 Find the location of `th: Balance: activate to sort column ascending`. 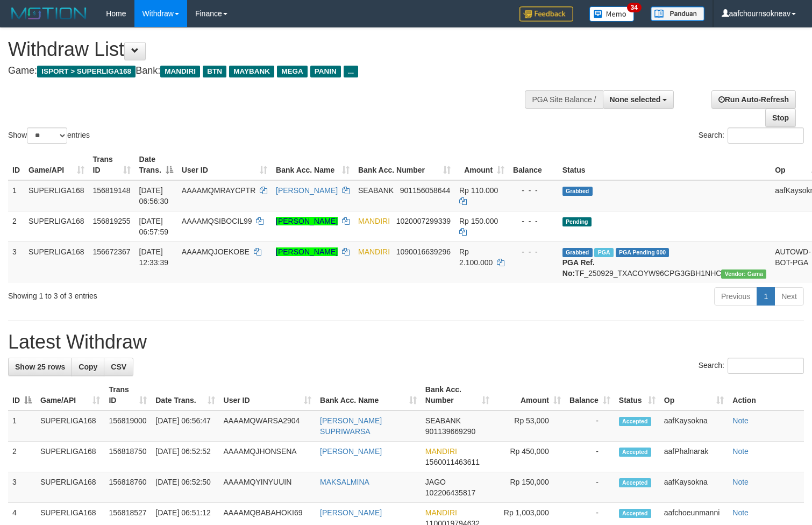

th: Balance: activate to sort column ascending is located at coordinates (590, 394).